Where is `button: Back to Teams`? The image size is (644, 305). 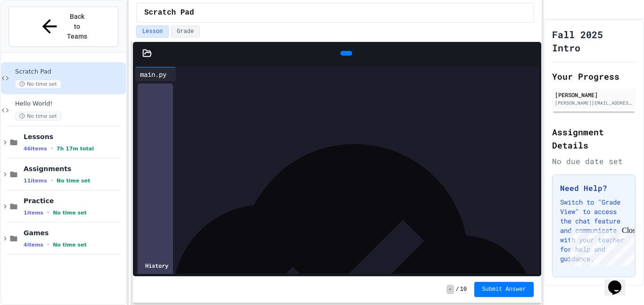
button: Back to Teams is located at coordinates (63, 26).